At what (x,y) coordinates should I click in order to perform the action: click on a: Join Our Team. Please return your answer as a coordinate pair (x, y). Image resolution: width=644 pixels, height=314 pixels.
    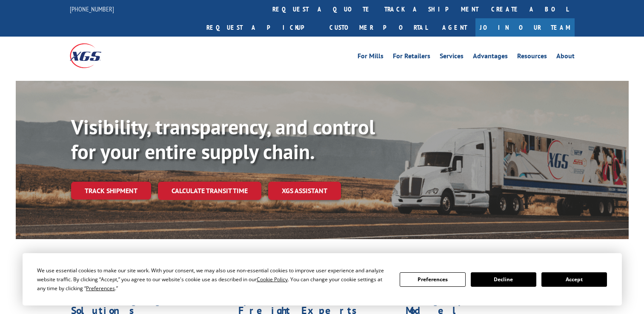
    Looking at the image, I should click on (525, 27).